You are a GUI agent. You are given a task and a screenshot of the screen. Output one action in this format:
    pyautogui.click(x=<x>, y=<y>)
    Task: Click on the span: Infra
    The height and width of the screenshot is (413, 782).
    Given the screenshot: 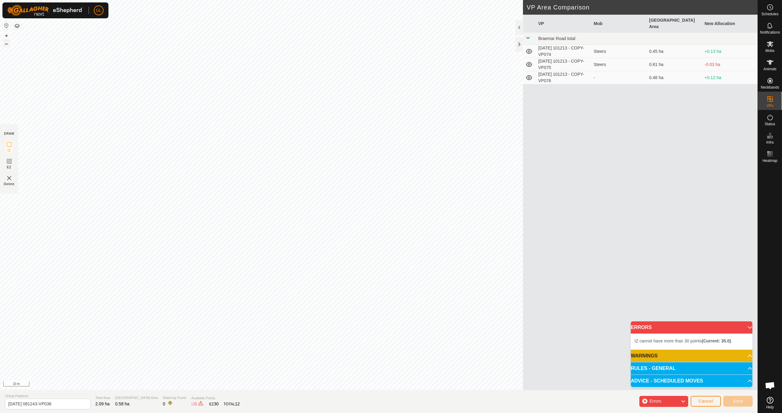 What is the action you would take?
    pyautogui.click(x=770, y=142)
    